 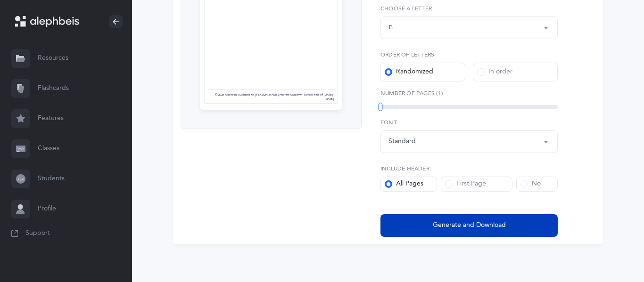 I want to click on label: Number of Pages (1), so click(x=469, y=93).